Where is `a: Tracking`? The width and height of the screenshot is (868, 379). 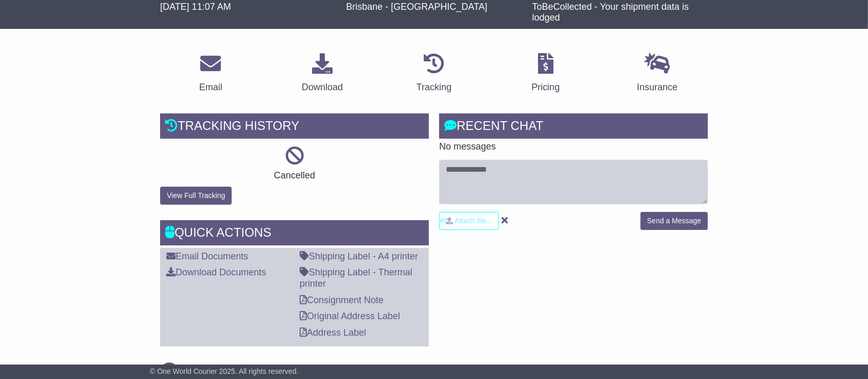
a: Tracking is located at coordinates (434, 73).